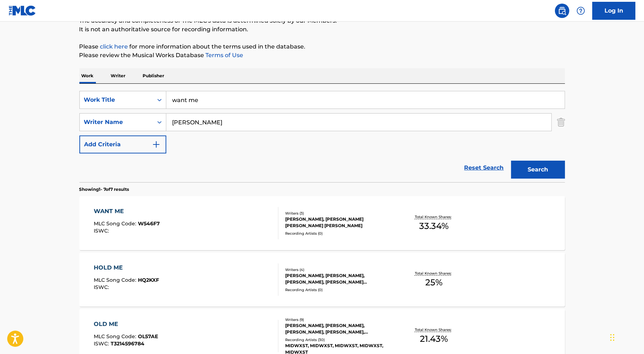 The width and height of the screenshot is (644, 354). Describe the element at coordinates (156, 144) in the screenshot. I see `img: 9d2ae6d4665cec9f34b9.svg` at that location.